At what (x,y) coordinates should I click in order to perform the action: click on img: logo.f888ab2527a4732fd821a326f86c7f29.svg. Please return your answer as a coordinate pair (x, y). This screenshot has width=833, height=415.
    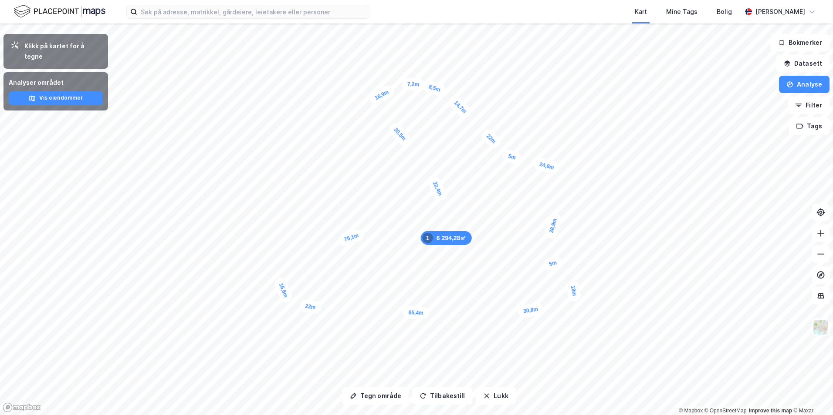
    Looking at the image, I should click on (60, 11).